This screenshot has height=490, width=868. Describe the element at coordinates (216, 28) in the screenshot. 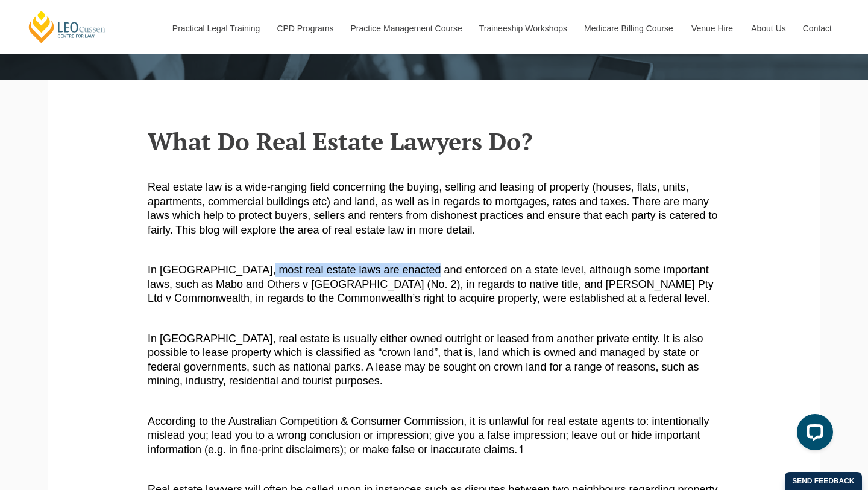

I see `a: Practical Legal Training` at that location.